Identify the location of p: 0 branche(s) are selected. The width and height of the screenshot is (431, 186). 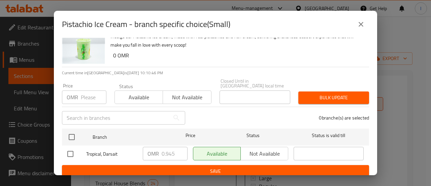
(344, 118).